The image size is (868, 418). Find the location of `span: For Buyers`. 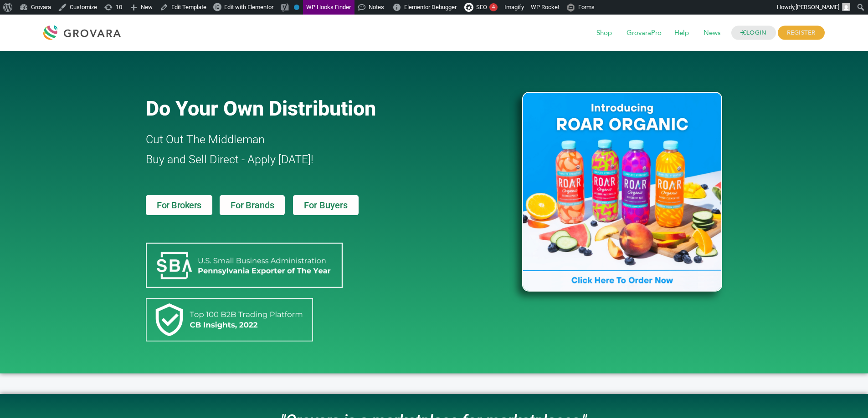

span: For Buyers is located at coordinates (326, 205).